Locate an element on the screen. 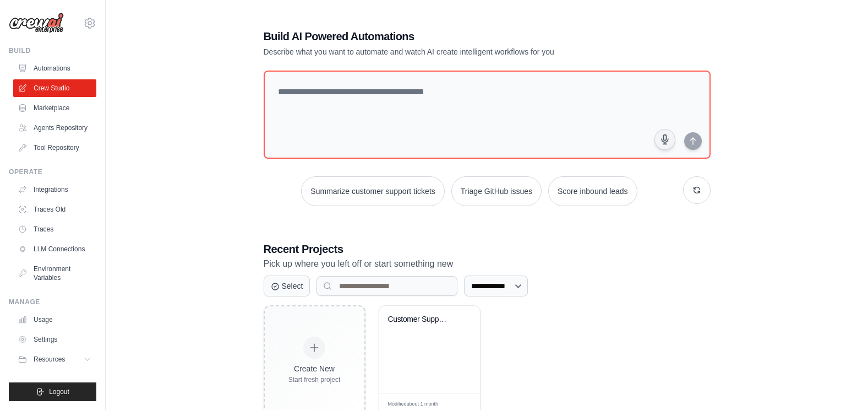 Image resolution: width=868 pixels, height=410 pixels. a: Environment Variables is located at coordinates (55, 273).